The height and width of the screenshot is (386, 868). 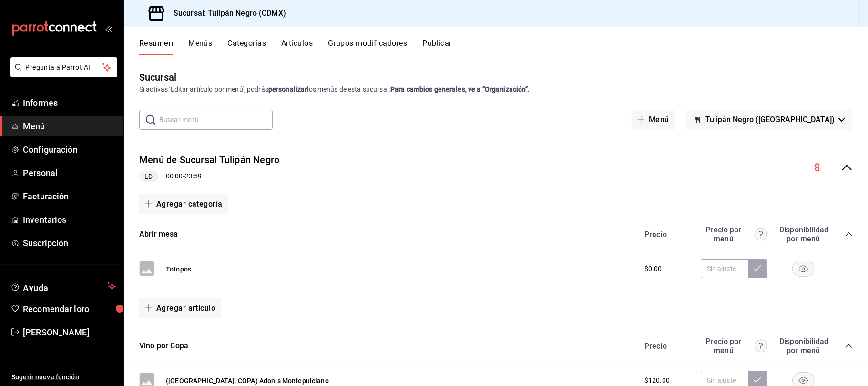 What do you see at coordinates (45, 377) in the screenshot?
I see `font: Sugerir nueva función` at bounding box center [45, 377].